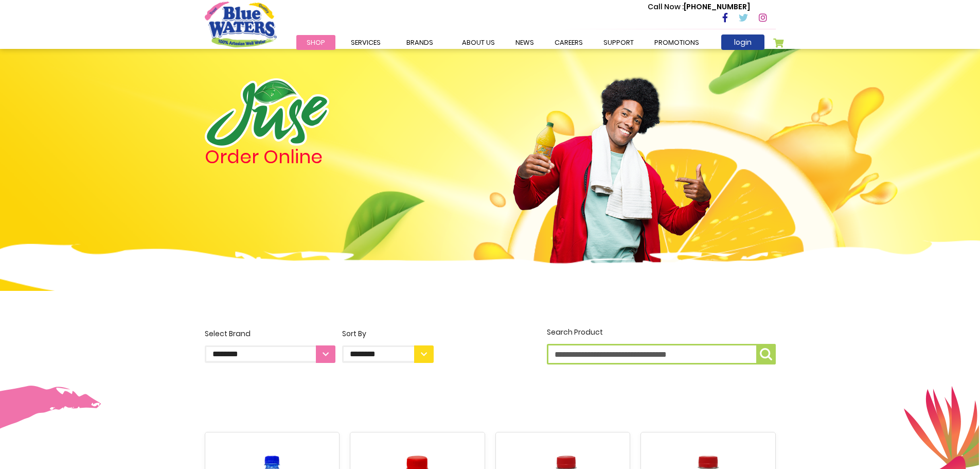 The image size is (980, 469). What do you see at coordinates (619, 42) in the screenshot?
I see `a: support` at bounding box center [619, 42].